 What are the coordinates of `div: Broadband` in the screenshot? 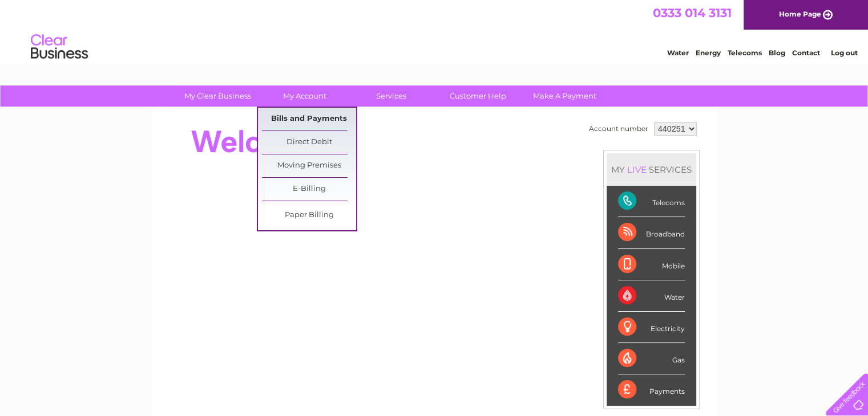 It's located at (651, 233).